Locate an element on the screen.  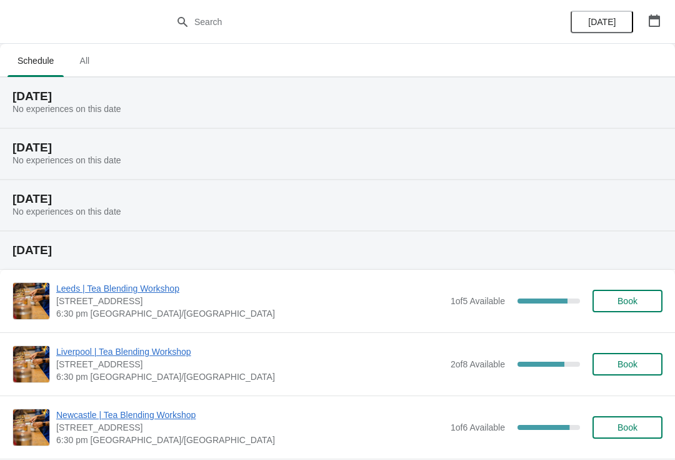
span: Leeds | Tea Blending Workshop is located at coordinates (250, 288).